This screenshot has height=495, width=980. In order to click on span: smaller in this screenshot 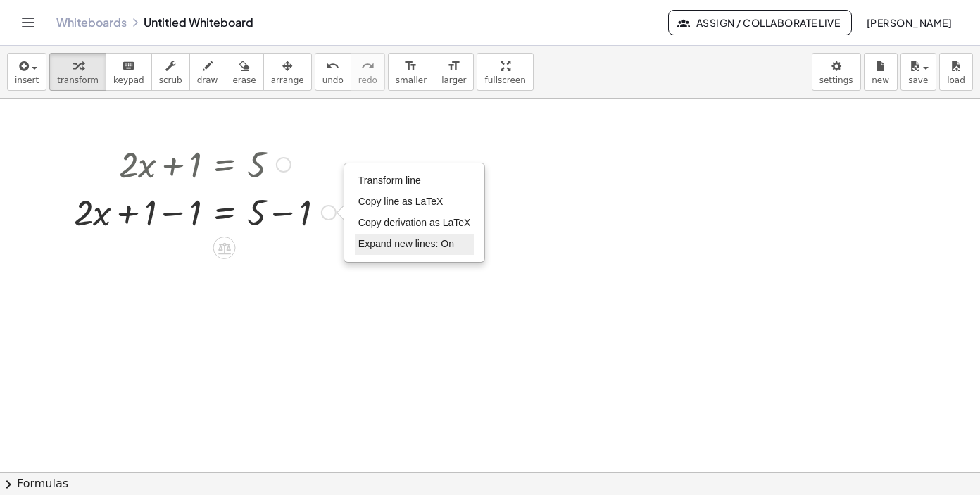, I will do `click(411, 80)`.